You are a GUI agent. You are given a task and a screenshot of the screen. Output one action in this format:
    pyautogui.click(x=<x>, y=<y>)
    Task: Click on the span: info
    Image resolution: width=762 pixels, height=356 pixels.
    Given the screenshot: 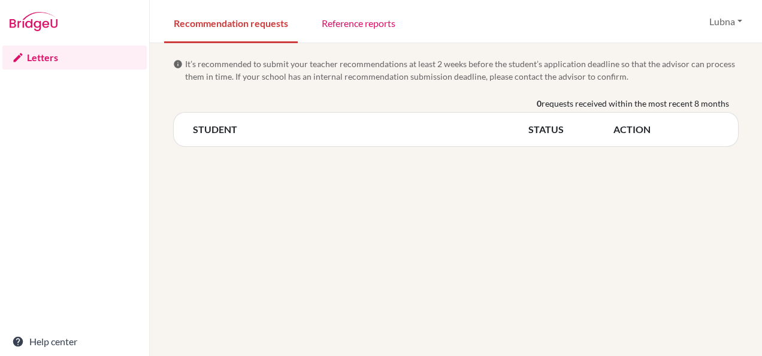 What is the action you would take?
    pyautogui.click(x=178, y=64)
    